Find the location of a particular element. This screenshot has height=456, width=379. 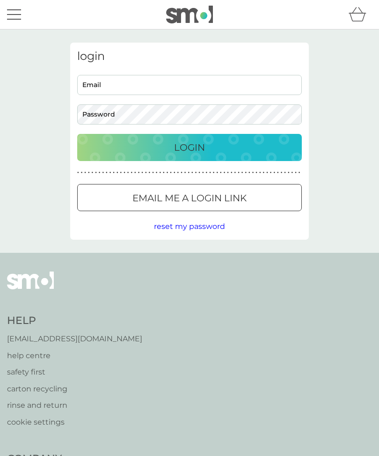

a: rinse and return is located at coordinates (74, 405).